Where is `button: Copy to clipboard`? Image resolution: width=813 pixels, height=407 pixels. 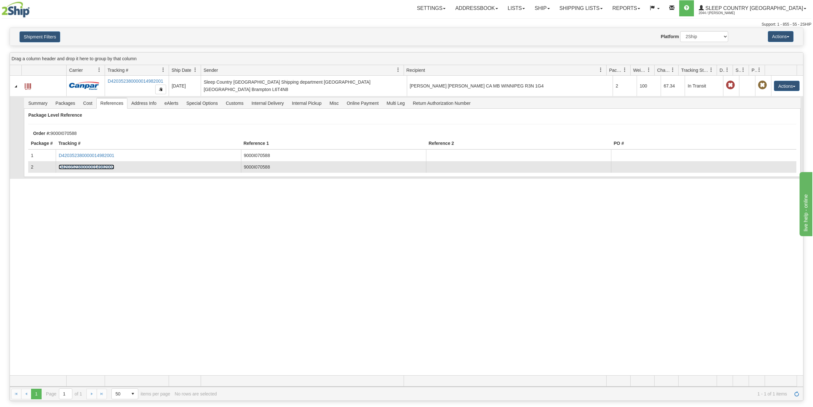 button: Copy to clipboard is located at coordinates (161, 89).